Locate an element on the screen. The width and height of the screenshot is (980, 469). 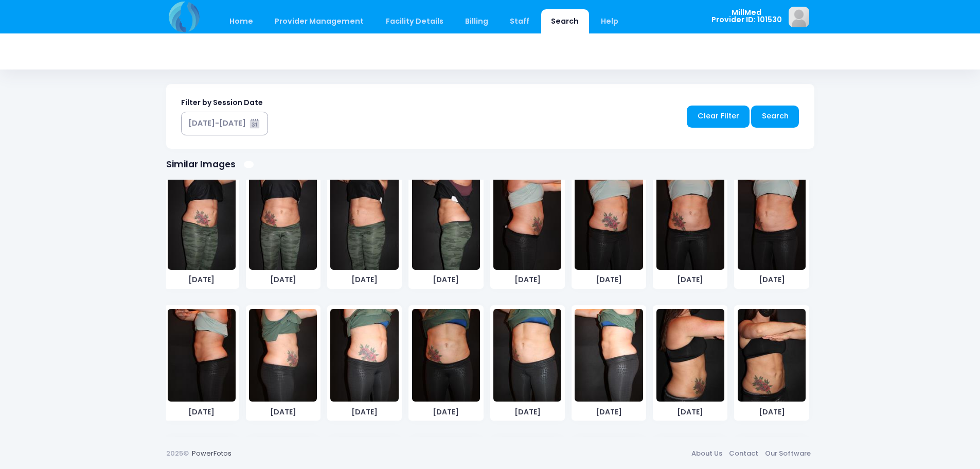
a: Facility Details is located at coordinates (414, 21).